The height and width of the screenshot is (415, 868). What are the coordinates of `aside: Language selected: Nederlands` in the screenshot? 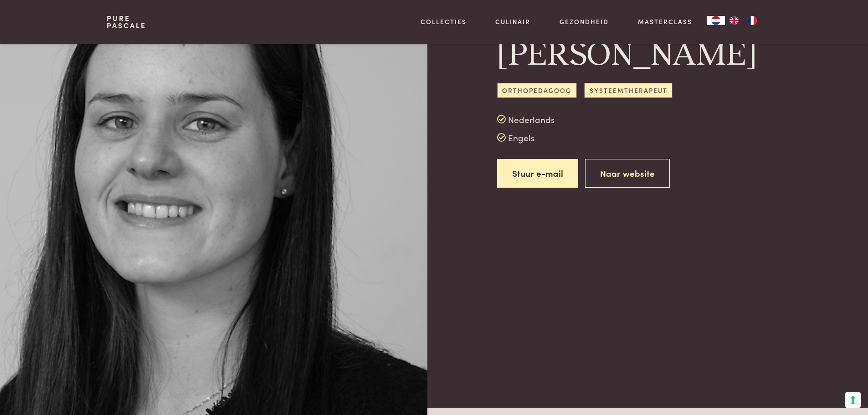 It's located at (734, 20).